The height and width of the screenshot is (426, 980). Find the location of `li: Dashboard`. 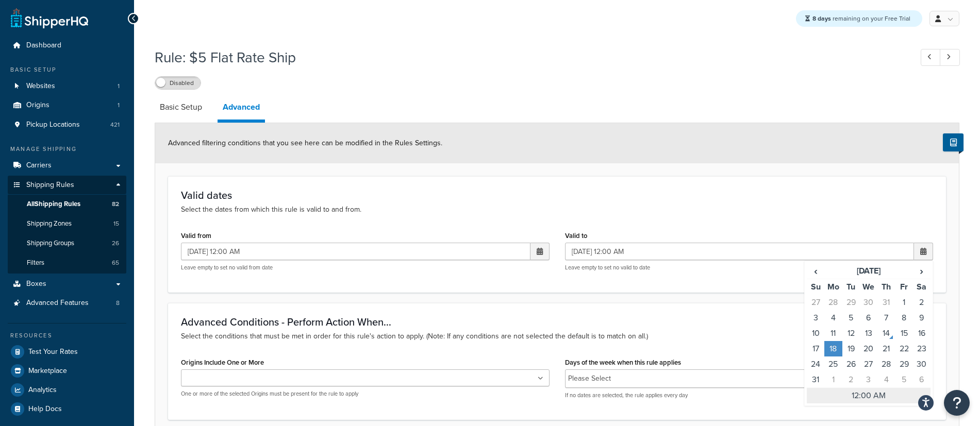

li: Dashboard is located at coordinates (67, 45).